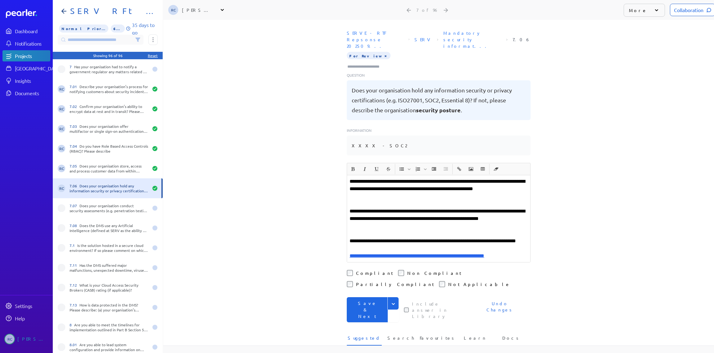 This screenshot has width=714, height=353. I want to click on p: Information, so click(439, 130).